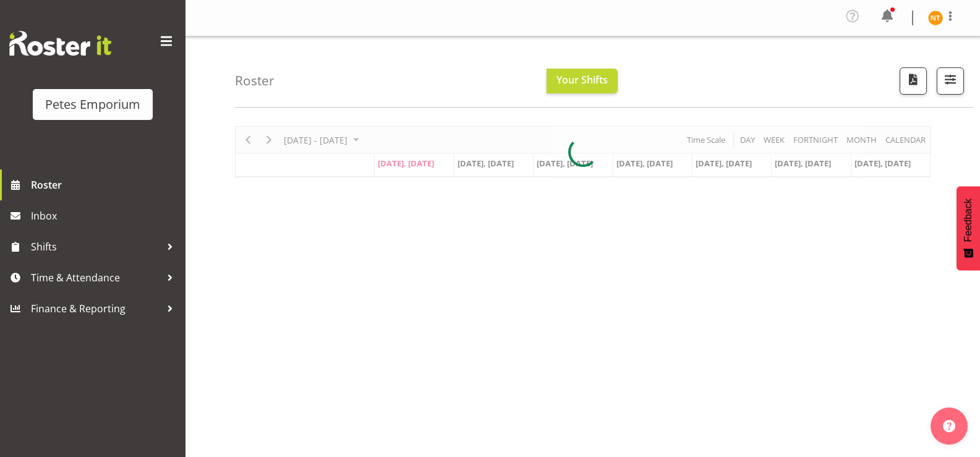 The image size is (980, 457). I want to click on img: Rosterit website logo, so click(60, 43).